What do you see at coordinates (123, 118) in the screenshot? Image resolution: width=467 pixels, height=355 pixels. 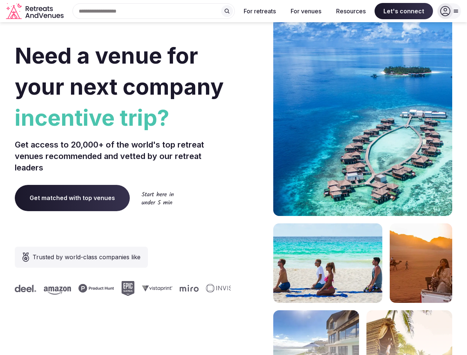 I see `span: incentive trip?` at bounding box center [123, 118].